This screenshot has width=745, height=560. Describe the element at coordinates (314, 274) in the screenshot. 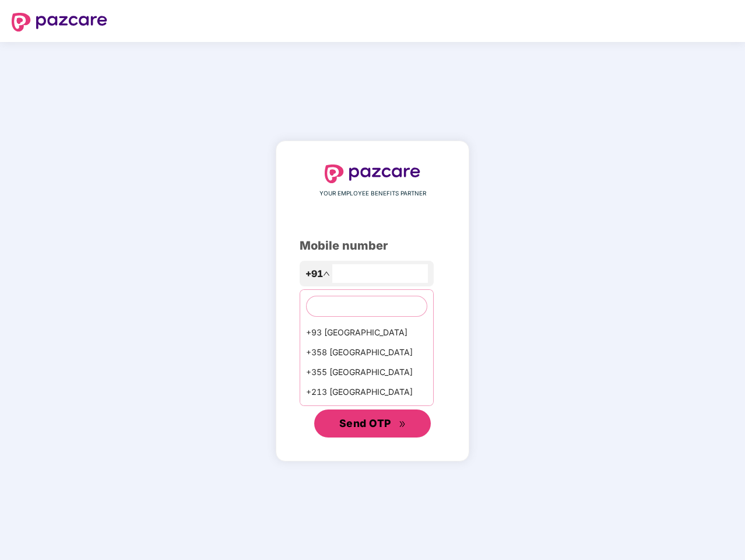

I see `span: +91` at that location.